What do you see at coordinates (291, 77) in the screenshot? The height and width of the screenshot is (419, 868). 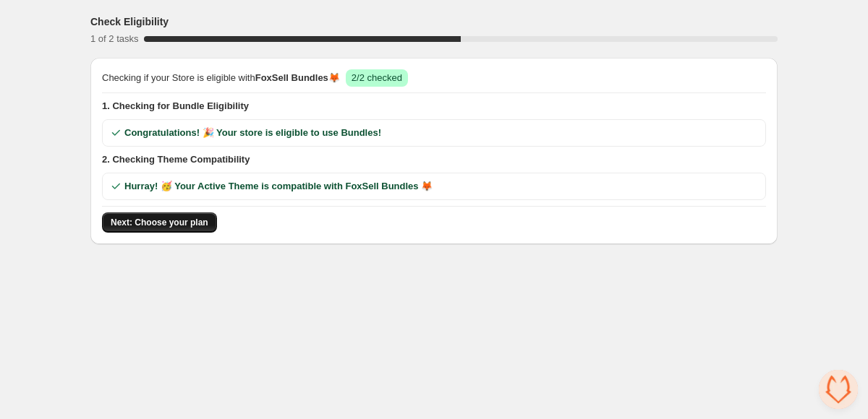 I see `span: FoxSell Bundles` at bounding box center [291, 77].